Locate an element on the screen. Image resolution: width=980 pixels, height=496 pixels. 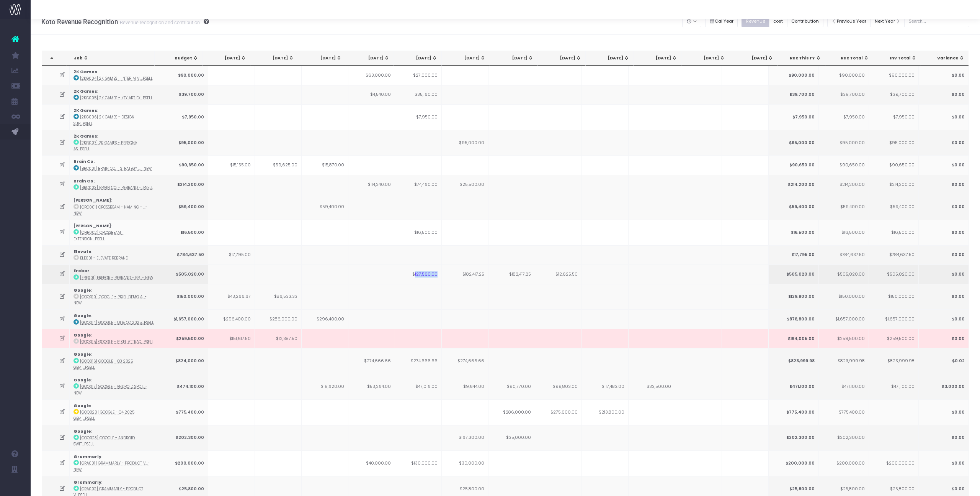
td: $74,460.00 is located at coordinates (419, 184).